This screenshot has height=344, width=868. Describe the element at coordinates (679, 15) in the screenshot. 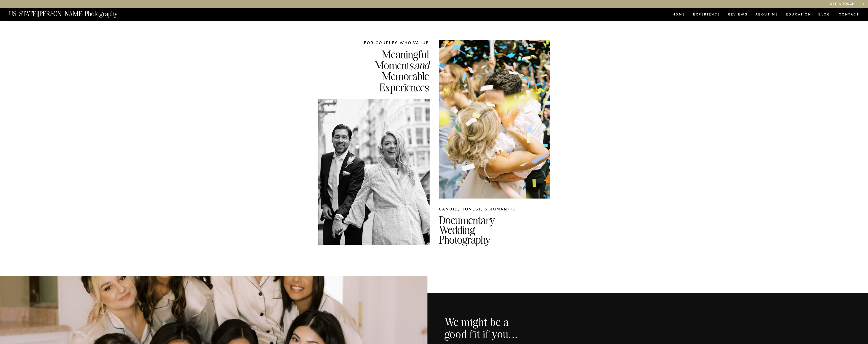

I see `nav: HOME` at that location.